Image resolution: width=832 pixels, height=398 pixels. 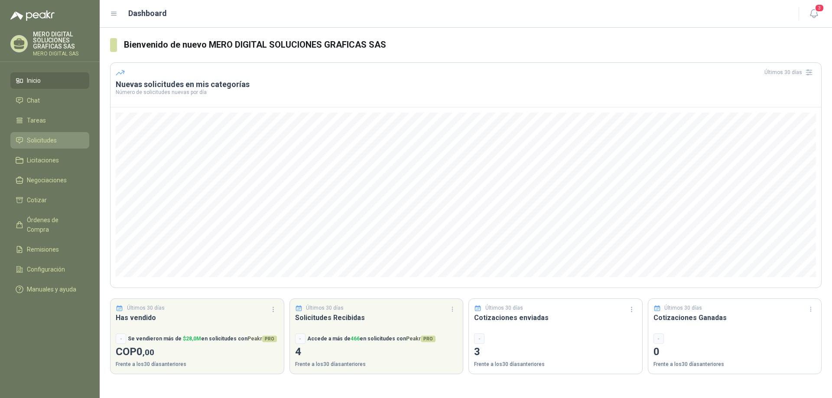 I want to click on h3: Solicitudes Recibidas, so click(x=377, y=318).